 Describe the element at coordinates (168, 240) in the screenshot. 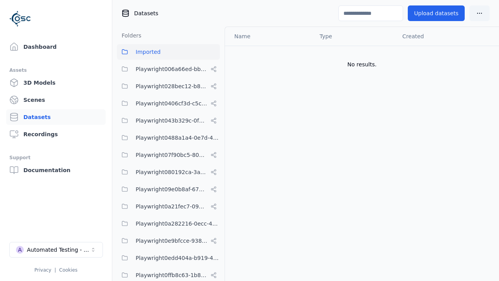

I see `button: Playwright0e9bfcce-9385-4655-aad9-5e1830d0cbce` at that location.